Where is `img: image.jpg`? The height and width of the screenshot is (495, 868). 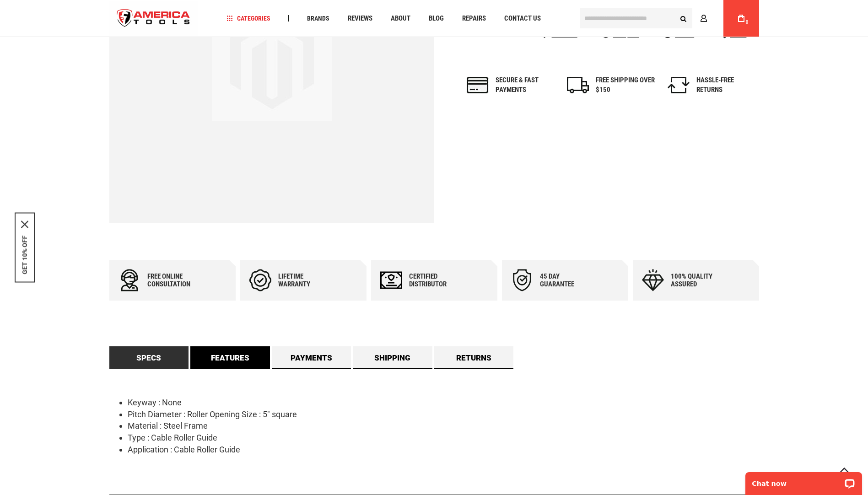 img: image.jpg is located at coordinates (271, 61).